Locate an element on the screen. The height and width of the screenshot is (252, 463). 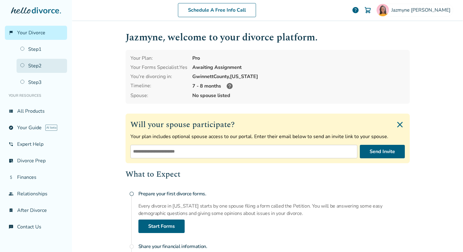
span: group is located at coordinates (11, 194).